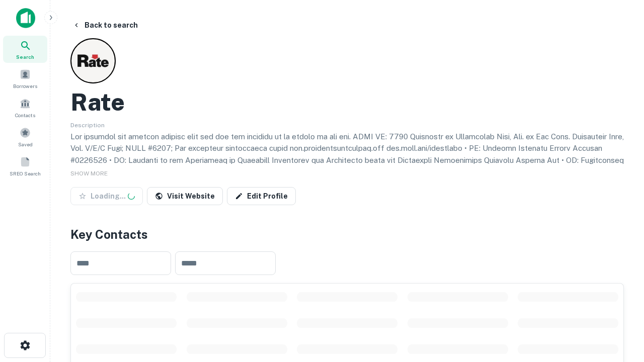 This screenshot has width=644, height=362. I want to click on a: Saved, so click(25, 137).